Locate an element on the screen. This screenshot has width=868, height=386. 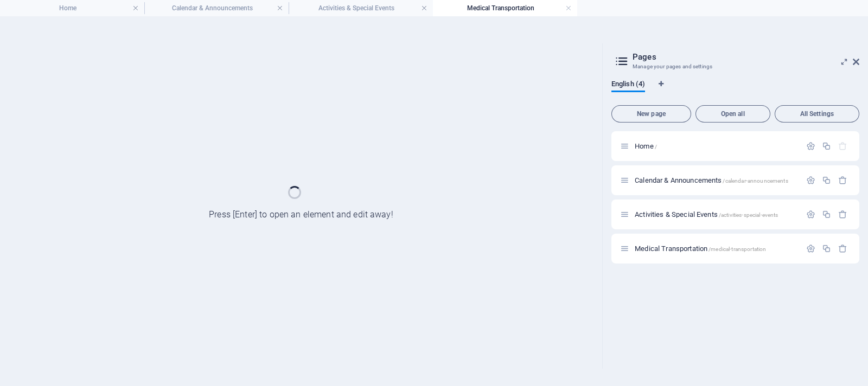
h2: Pages is located at coordinates (746, 57).